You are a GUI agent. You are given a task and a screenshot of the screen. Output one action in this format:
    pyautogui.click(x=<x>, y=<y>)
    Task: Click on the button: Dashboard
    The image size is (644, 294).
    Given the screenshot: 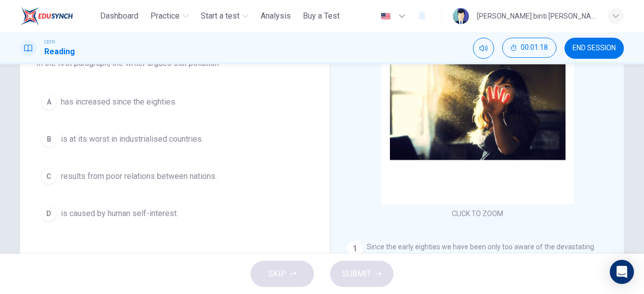 What is the action you would take?
    pyautogui.click(x=119, y=16)
    